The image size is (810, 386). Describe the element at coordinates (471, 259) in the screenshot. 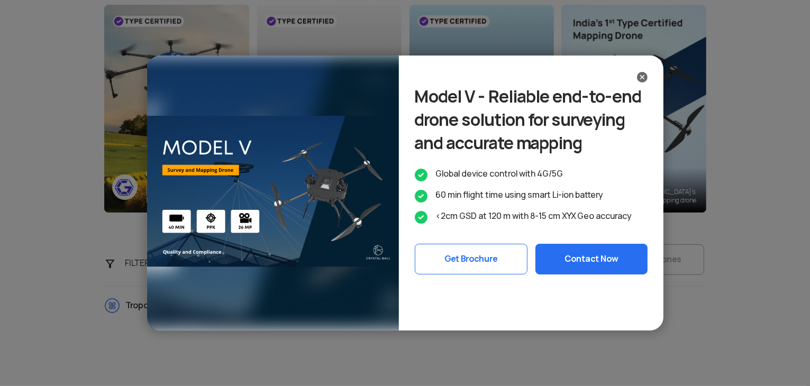

I see `button: Get Brochure` at that location.